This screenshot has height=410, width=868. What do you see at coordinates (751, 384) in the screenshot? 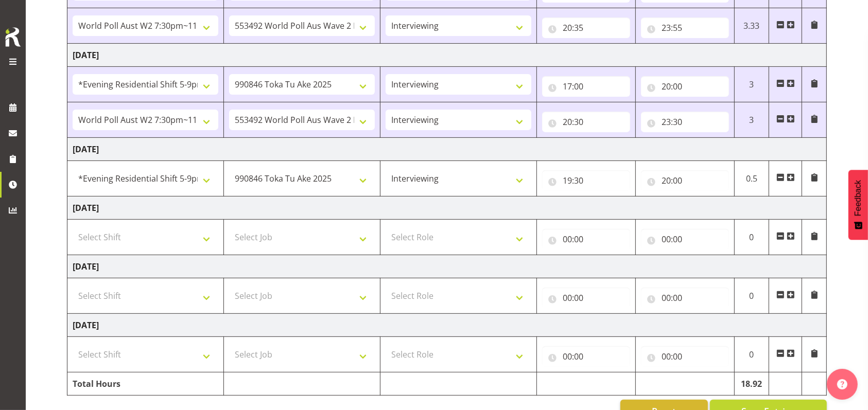
I see `td: 18.92` at bounding box center [751, 384].